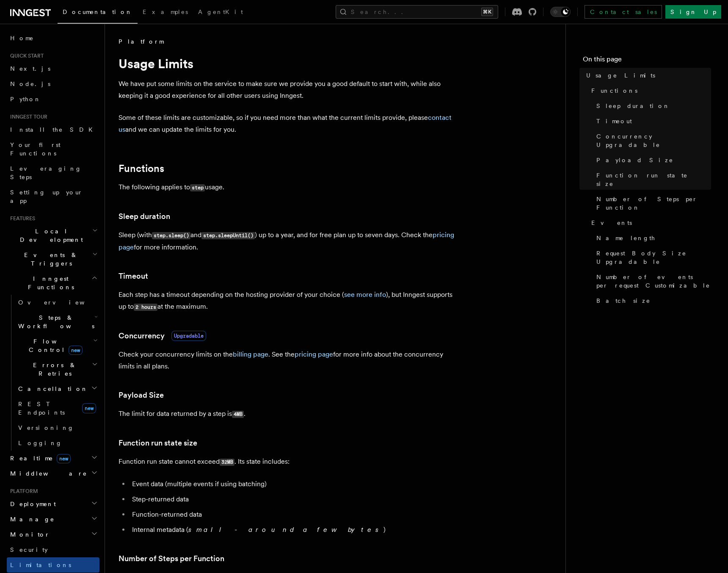  Describe the element at coordinates (53, 69) in the screenshot. I see `a: Next.js` at that location.